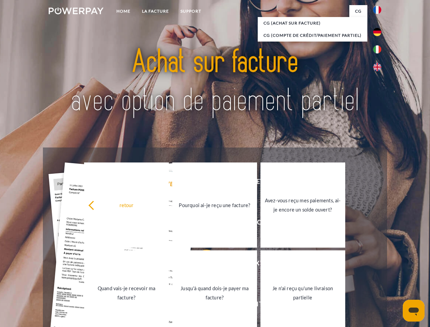 The width and height of the screenshot is (430, 327). I want to click on a: CG (Compte de crédit/paiement partiel), so click(313, 35).